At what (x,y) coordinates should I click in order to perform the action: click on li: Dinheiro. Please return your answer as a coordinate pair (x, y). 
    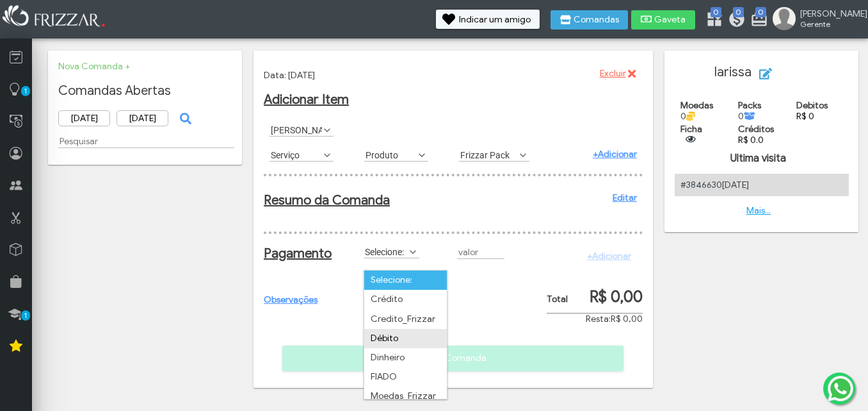
    Looking at the image, I should click on (405, 357).